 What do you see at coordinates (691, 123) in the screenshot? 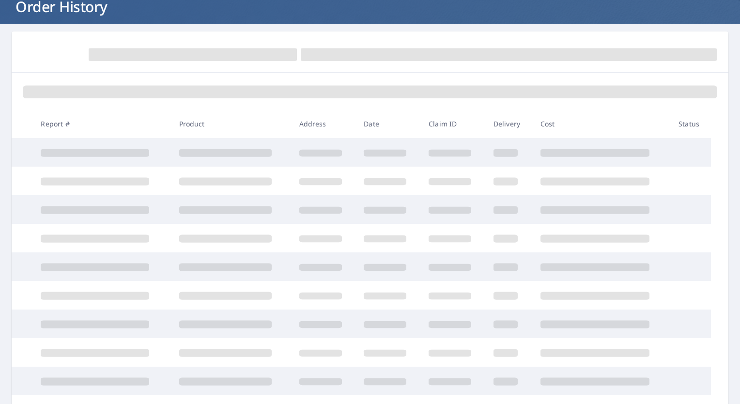
I see `th: Status` at bounding box center [691, 123].